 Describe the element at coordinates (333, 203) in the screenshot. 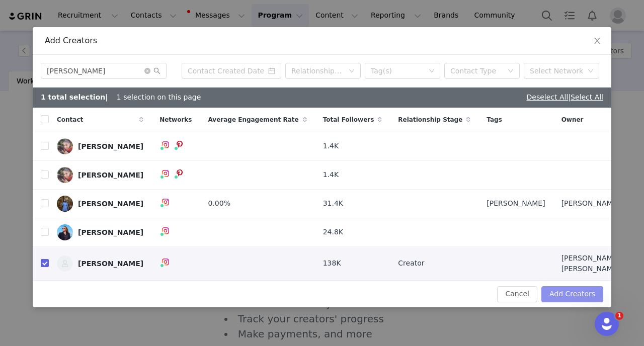

I see `span: 31.4K` at that location.